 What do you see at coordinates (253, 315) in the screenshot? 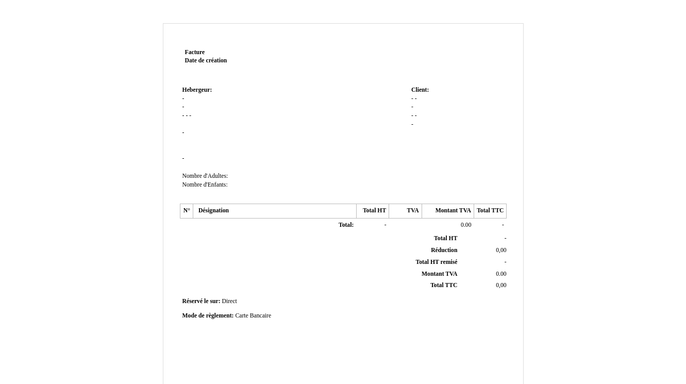
I see `span: Carte Bancaire` at bounding box center [253, 315].